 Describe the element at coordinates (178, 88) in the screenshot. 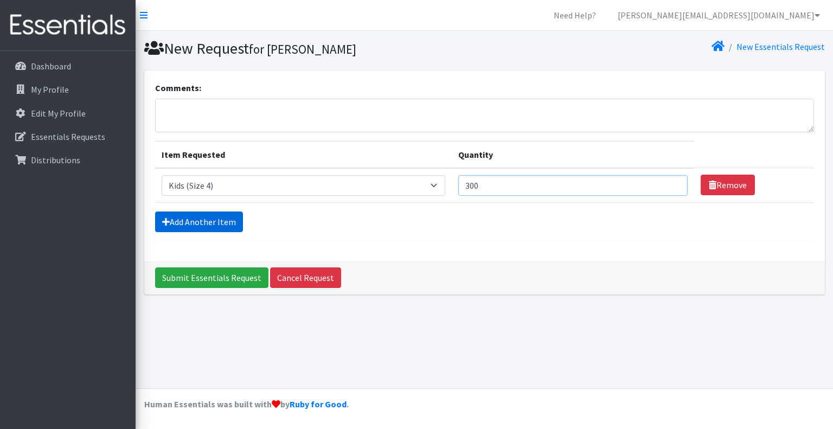

I see `label: Comments:` at that location.